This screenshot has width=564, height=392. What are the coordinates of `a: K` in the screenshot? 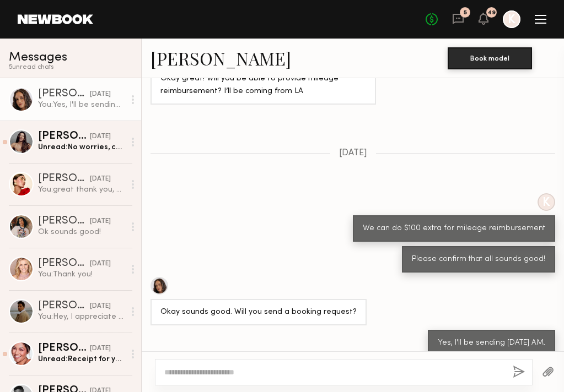 It's located at (512, 19).